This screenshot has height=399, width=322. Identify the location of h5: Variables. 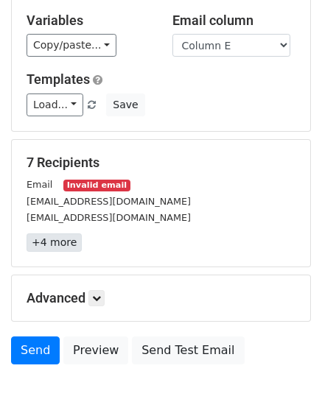
(88, 21).